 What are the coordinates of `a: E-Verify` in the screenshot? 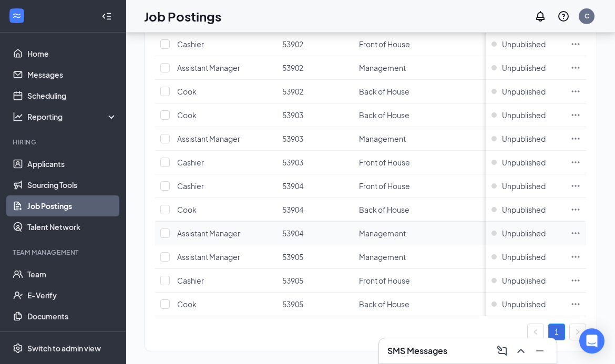 It's located at (72, 295).